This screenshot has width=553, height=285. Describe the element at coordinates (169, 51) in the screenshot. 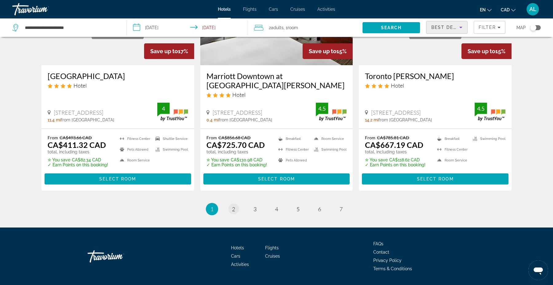

I see `div: 17%` at that location.